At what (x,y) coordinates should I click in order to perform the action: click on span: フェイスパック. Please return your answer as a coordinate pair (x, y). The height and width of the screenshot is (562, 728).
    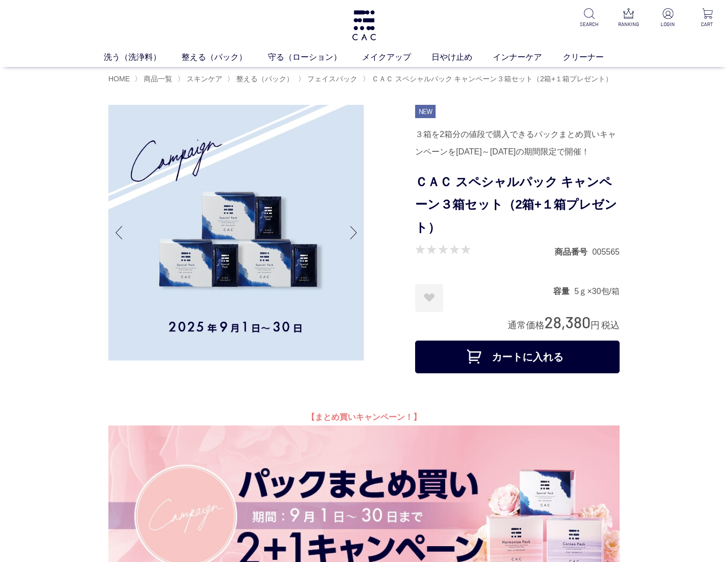
    Looking at the image, I should click on (333, 79).